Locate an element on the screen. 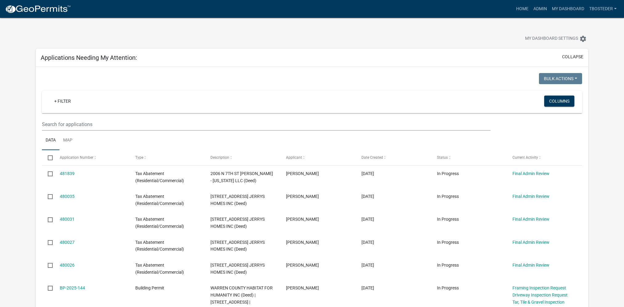 The width and height of the screenshot is (624, 307). span: Date Created is located at coordinates (372, 157).